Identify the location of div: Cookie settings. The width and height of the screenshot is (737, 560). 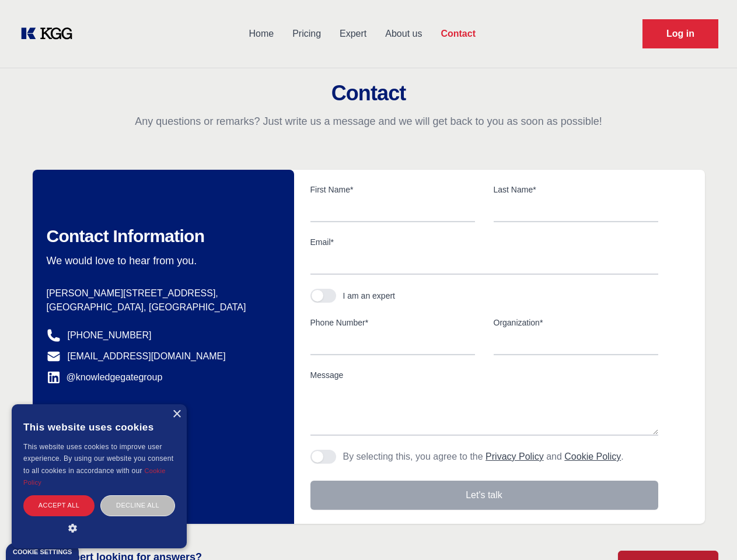
(42, 551).